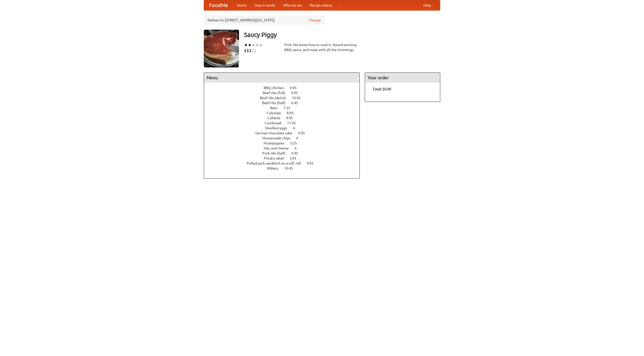  Describe the element at coordinates (285, 103) in the screenshot. I see `a: Beef ribs (half) 6.45` at that location.